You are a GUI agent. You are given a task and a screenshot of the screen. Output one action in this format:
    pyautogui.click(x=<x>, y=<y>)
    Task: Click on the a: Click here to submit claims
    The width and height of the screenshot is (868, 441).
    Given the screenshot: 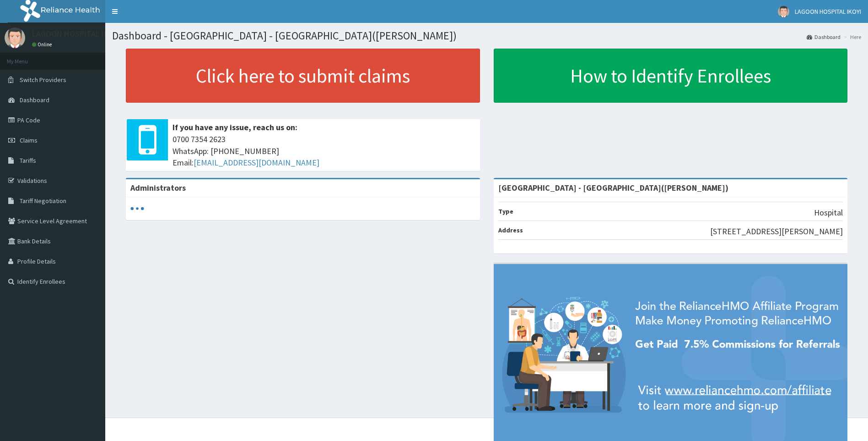 What is the action you would take?
    pyautogui.click(x=303, y=76)
    